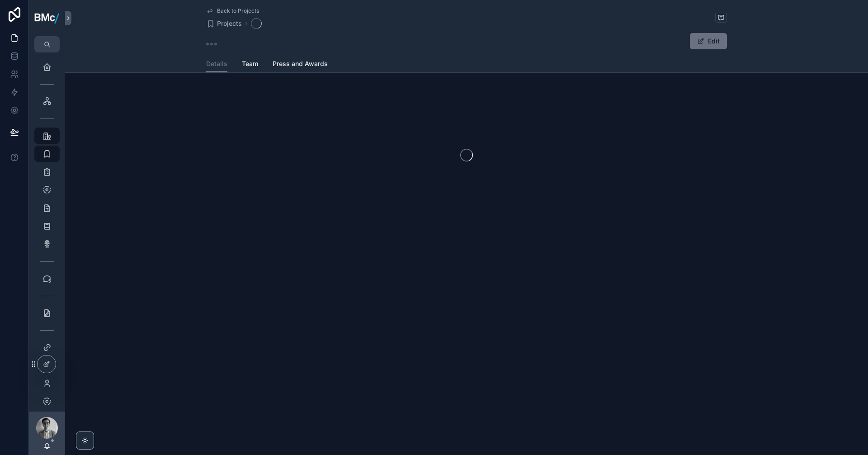 The height and width of the screenshot is (455, 868). Describe the element at coordinates (300, 64) in the screenshot. I see `span: Press and Awards` at that location.